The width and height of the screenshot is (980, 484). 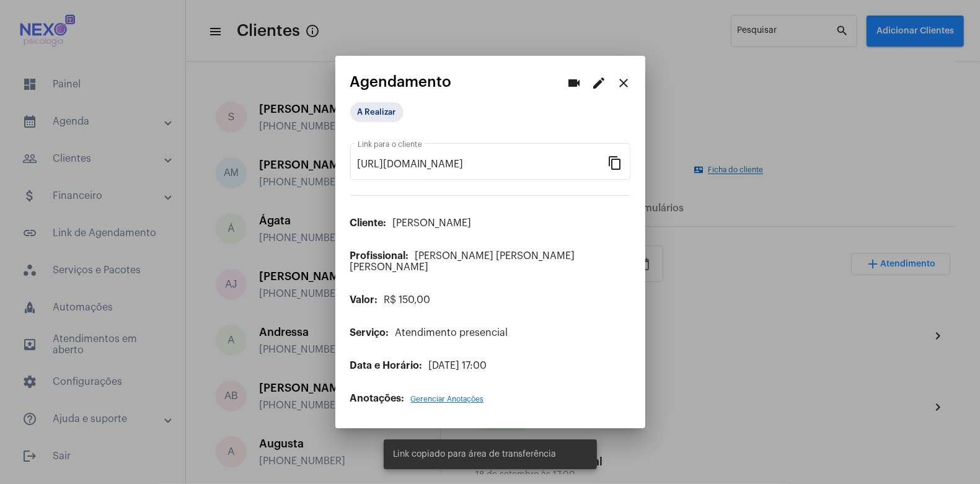 What do you see at coordinates (377, 112) in the screenshot?
I see `mat-chip: A Realizar` at bounding box center [377, 112].